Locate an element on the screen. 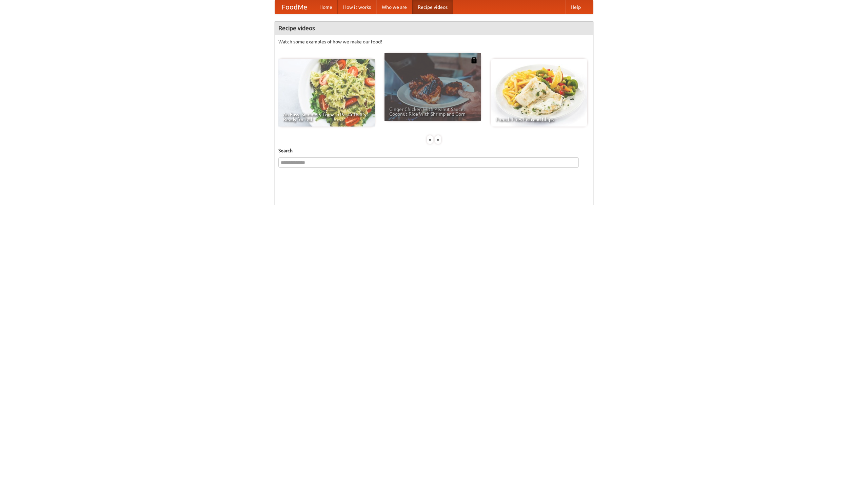 The height and width of the screenshot is (480, 868). a: How it works is located at coordinates (357, 7).